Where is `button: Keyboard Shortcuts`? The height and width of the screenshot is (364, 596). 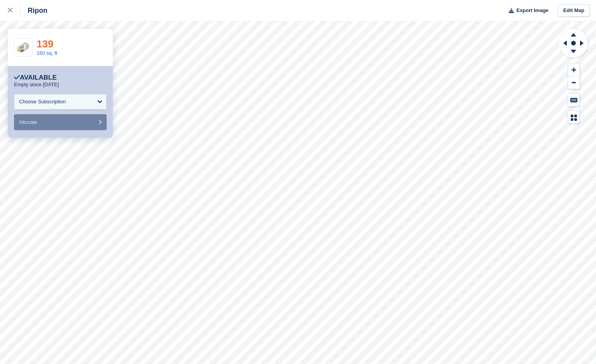
button: Keyboard Shortcuts is located at coordinates (574, 100).